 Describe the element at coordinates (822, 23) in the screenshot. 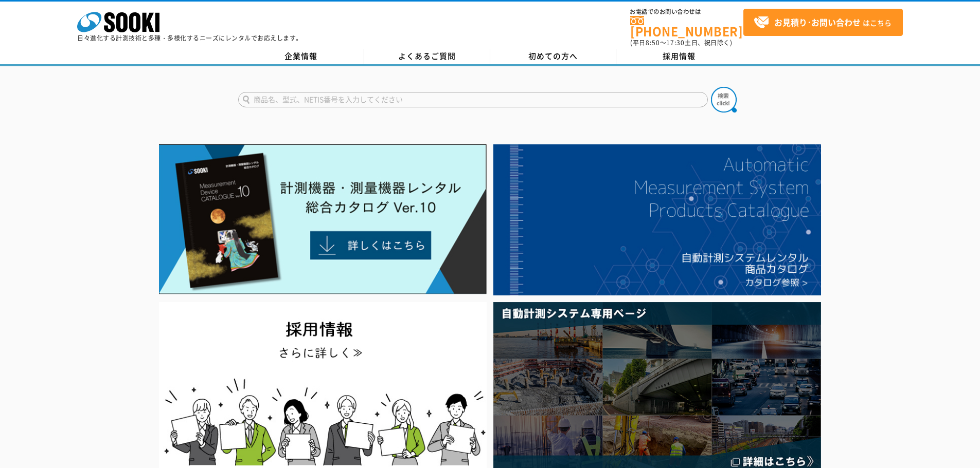

I see `span: はこちら` at that location.